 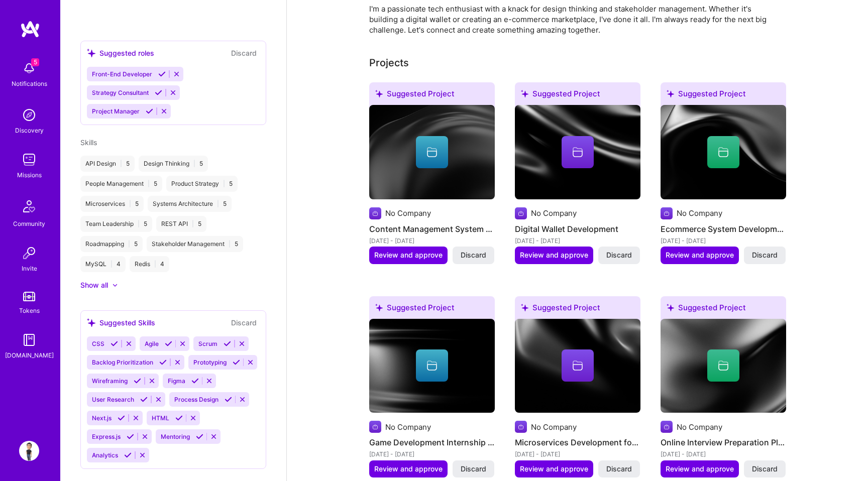 What do you see at coordinates (112, 203) in the screenshot?
I see `div: Microservices 5` at bounding box center [112, 203].